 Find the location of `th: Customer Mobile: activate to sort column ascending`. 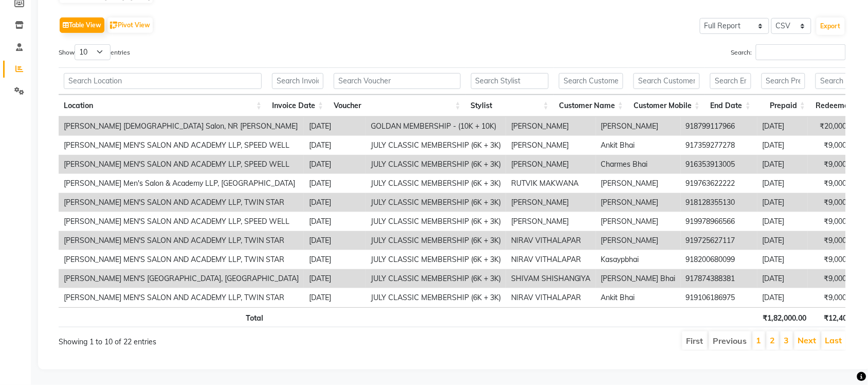

th: Customer Mobile: activate to sort column ascending is located at coordinates (667, 106).